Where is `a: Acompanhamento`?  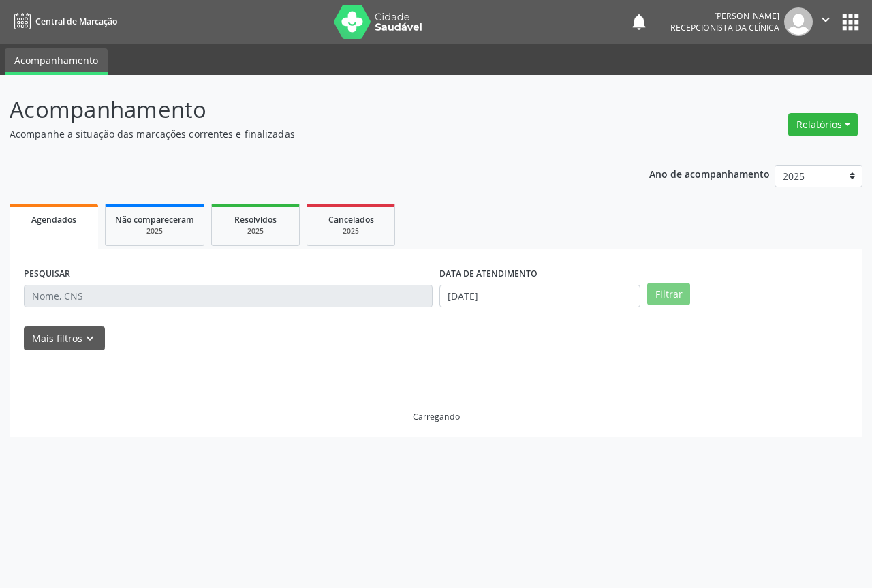
a: Acompanhamento is located at coordinates (56, 62).